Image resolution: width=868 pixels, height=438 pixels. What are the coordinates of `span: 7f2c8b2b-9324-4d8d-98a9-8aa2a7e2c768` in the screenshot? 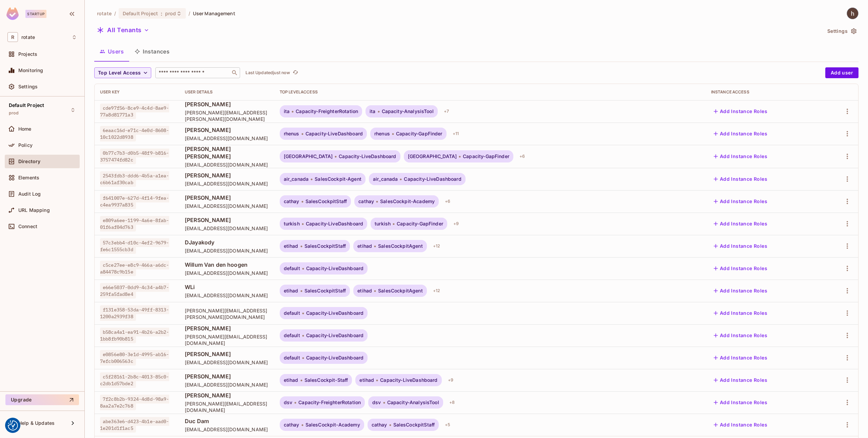 It's located at (135, 402).